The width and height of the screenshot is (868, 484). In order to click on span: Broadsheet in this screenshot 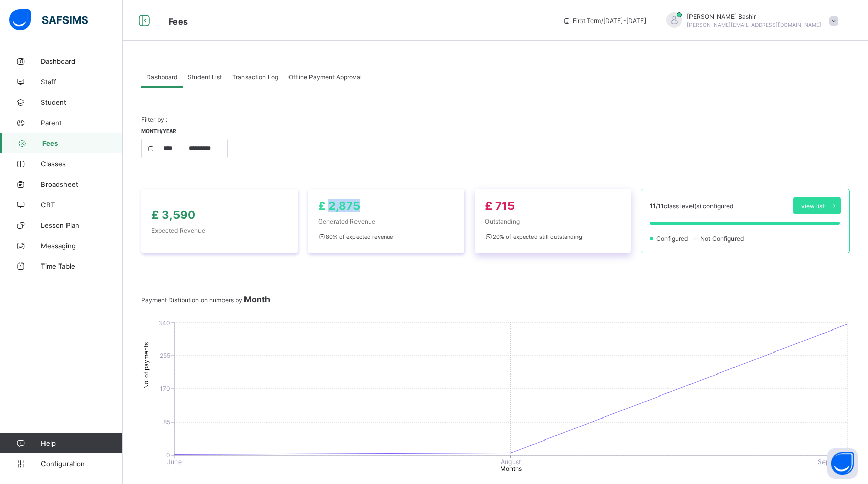, I will do `click(82, 184)`.